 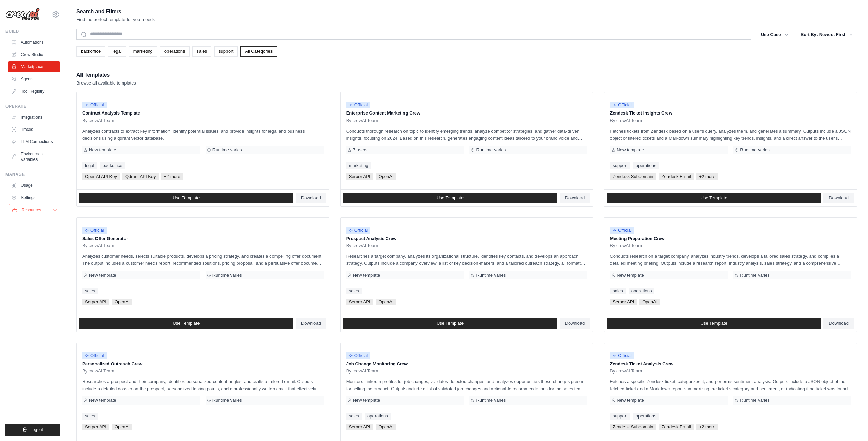 What do you see at coordinates (826, 35) in the screenshot?
I see `button: Sort By: Newest First` at bounding box center [826, 35].